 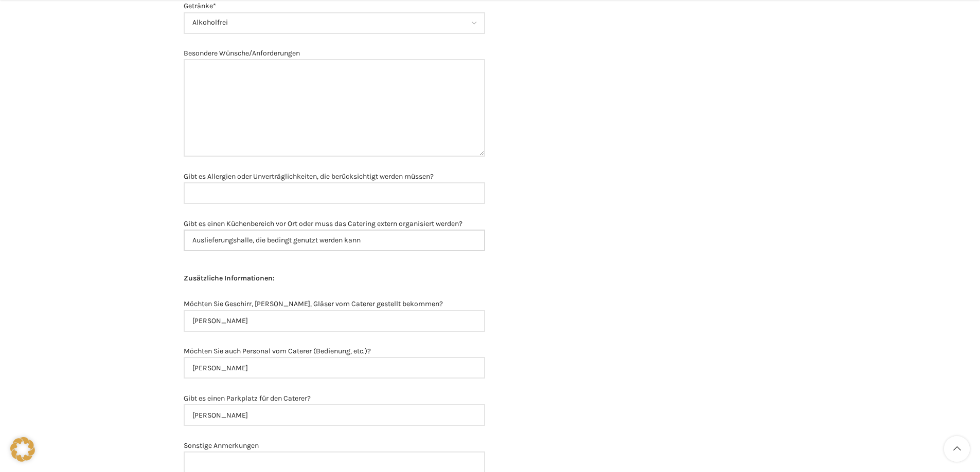 What do you see at coordinates (334, 23) in the screenshot?
I see `select: Getränke*` at bounding box center [334, 23].